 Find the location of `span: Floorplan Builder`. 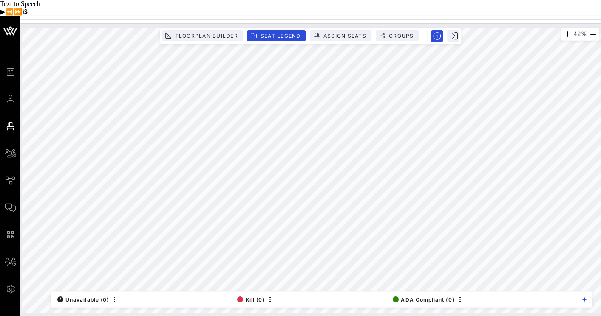

span: Floorplan Builder is located at coordinates (206, 36).